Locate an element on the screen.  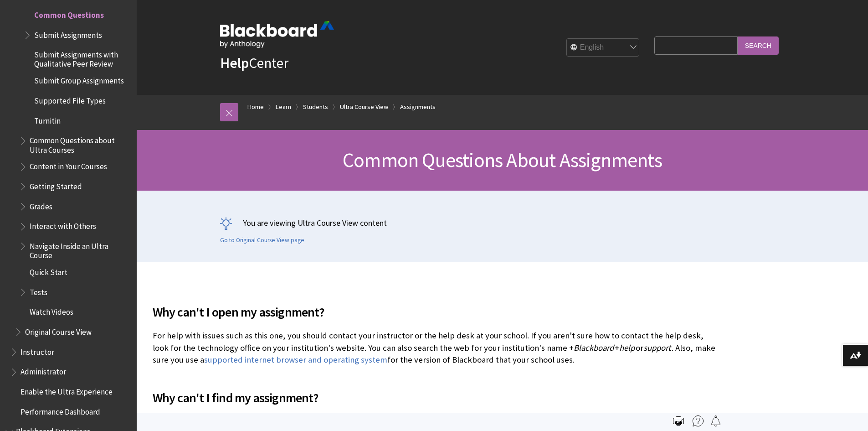
input: Search is located at coordinates (758, 45).